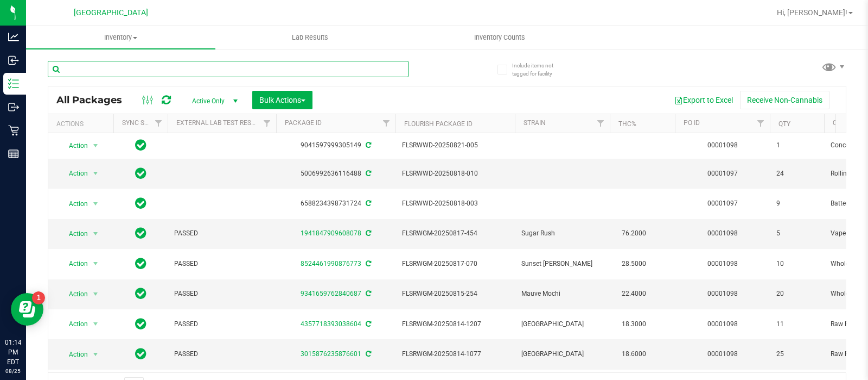 Image resolution: width=868 pixels, height=380 pixels. I want to click on a: Category, so click(848, 123).